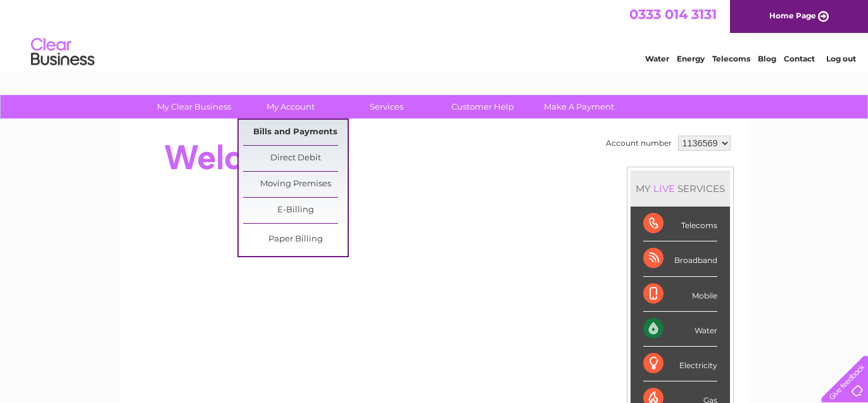 The width and height of the screenshot is (868, 403). Describe the element at coordinates (680, 363) in the screenshot. I see `div: Electricity` at that location.